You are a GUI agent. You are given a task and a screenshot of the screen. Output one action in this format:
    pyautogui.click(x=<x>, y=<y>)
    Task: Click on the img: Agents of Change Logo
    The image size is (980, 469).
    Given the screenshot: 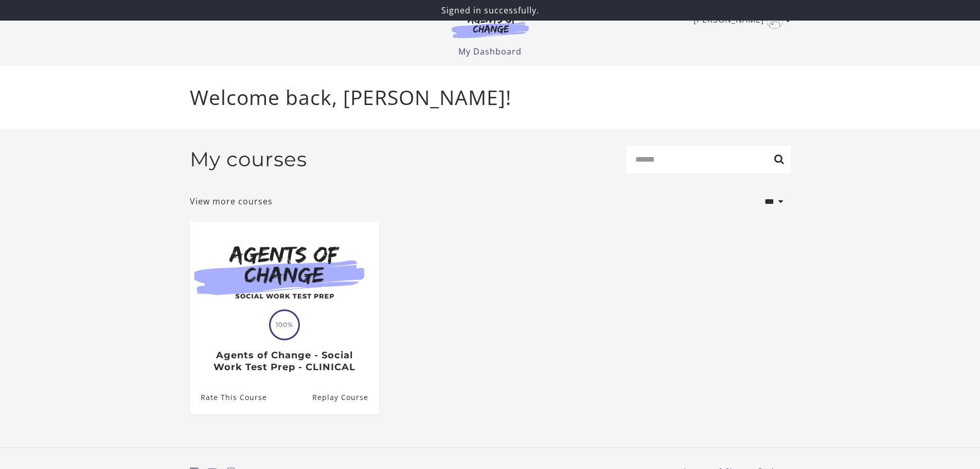 What is the action you would take?
    pyautogui.click(x=490, y=26)
    